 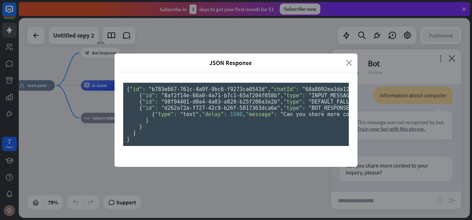 I want to click on span: "INPUT_MESSAGE", so click(x=332, y=96).